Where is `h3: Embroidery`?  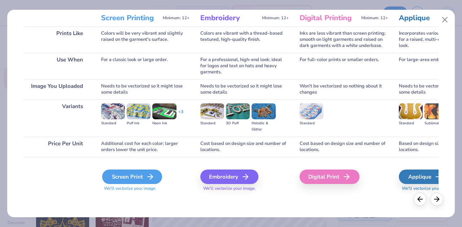 h3: Embroidery is located at coordinates (229, 18).